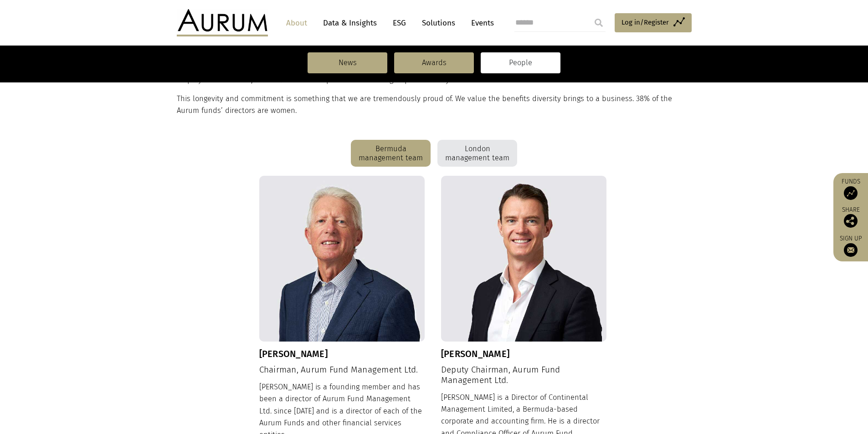 Image resolution: width=868 pixels, height=434 pixels. Describe the element at coordinates (222, 23) in the screenshot. I see `img: Aurum` at that location.